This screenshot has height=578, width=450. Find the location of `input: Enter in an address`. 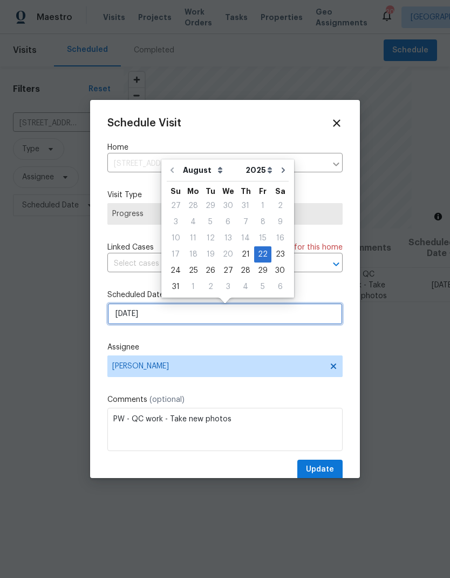

input: Enter in an address is located at coordinates (217, 164).